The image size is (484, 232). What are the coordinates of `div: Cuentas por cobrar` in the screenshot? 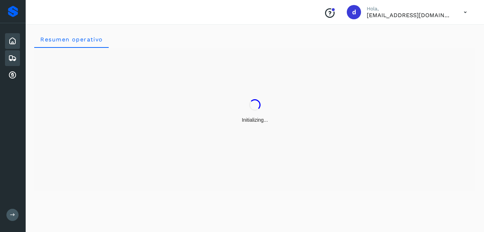 It's located at (12, 75).